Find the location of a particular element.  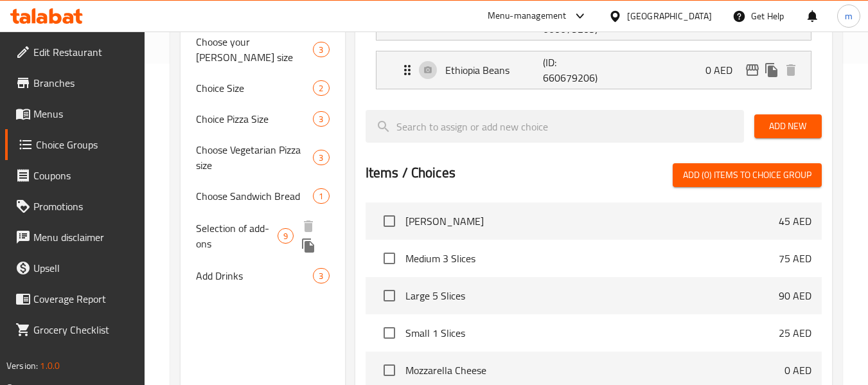

p: (ID: 660679205) is located at coordinates (576, 21).